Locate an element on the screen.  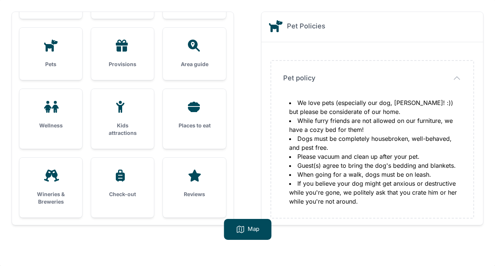
a: Check-out is located at coordinates (123, 184).